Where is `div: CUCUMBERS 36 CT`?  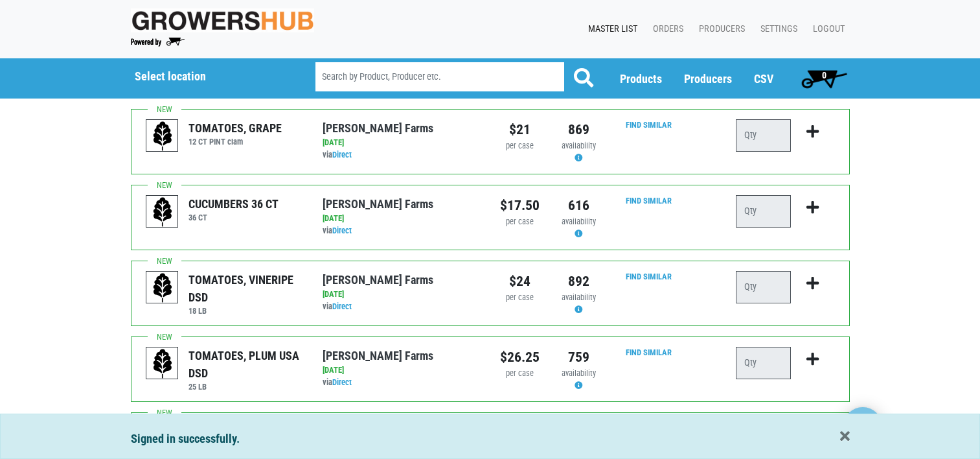 div: CUCUMBERS 36 CT is located at coordinates (233, 204).